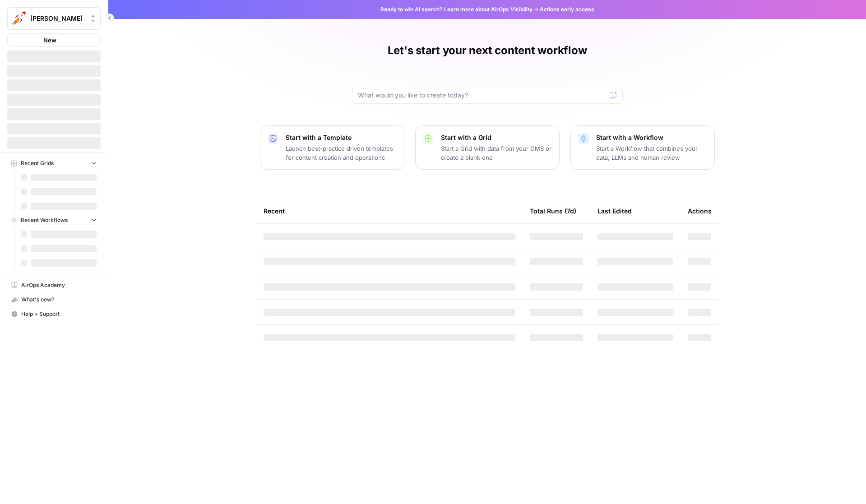 Image resolution: width=866 pixels, height=504 pixels. I want to click on div: What's new?, so click(53, 299).